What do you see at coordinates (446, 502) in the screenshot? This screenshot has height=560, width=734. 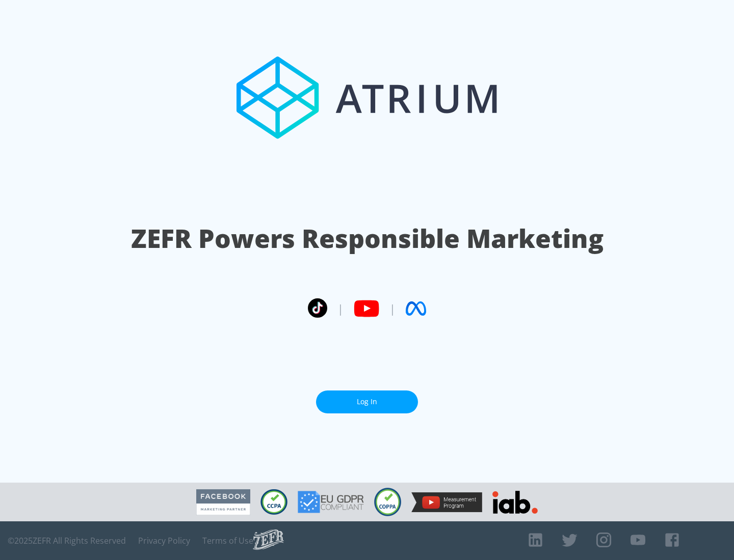 I see `img: YouTube Measurement Program` at bounding box center [446, 502].